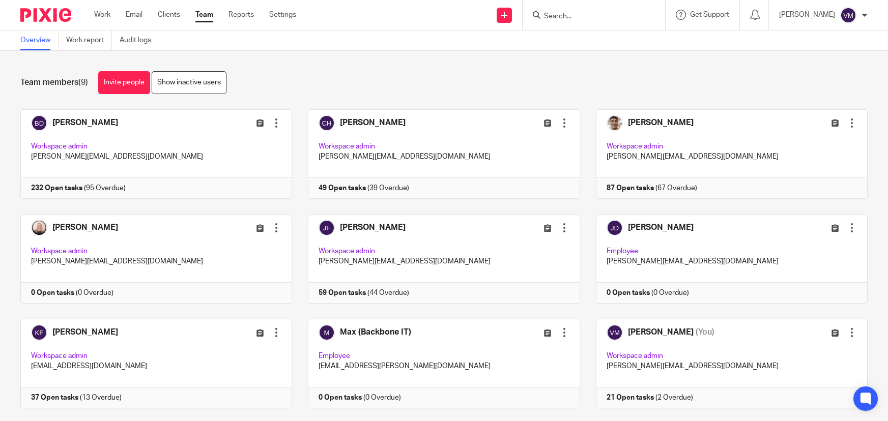 The height and width of the screenshot is (421, 888). What do you see at coordinates (46, 15) in the screenshot?
I see `img: Pixie` at bounding box center [46, 15].